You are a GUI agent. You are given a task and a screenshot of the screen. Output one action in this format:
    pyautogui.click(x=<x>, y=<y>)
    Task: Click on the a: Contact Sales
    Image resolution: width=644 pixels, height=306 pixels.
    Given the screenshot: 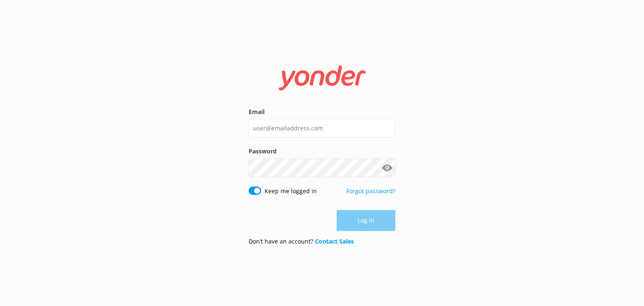 What is the action you would take?
    pyautogui.click(x=334, y=241)
    